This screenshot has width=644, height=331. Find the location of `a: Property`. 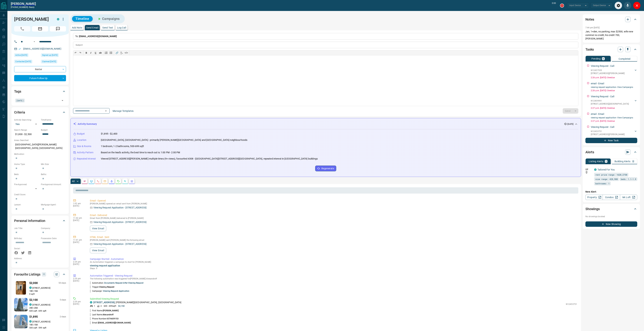

a: Property is located at coordinates (594, 197).